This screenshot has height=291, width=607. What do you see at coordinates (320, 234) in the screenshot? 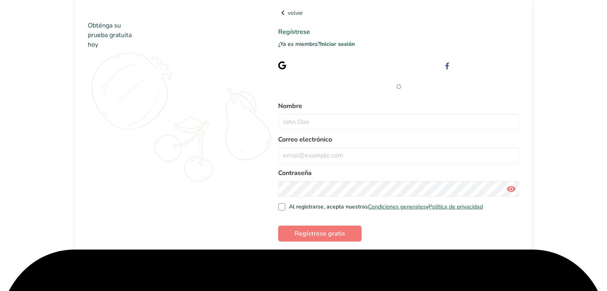
I see `span: Regístrese gratis` at bounding box center [320, 234].